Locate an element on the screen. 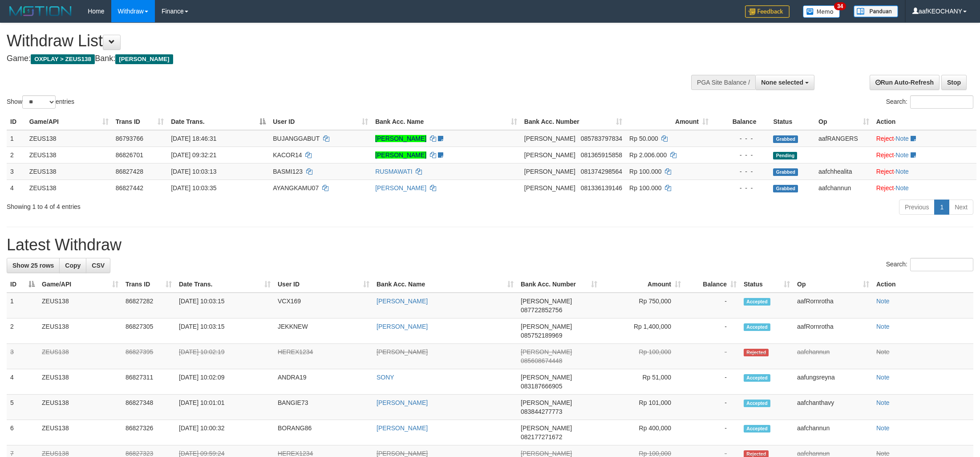  td: BANGIE73 is located at coordinates (323, 407).